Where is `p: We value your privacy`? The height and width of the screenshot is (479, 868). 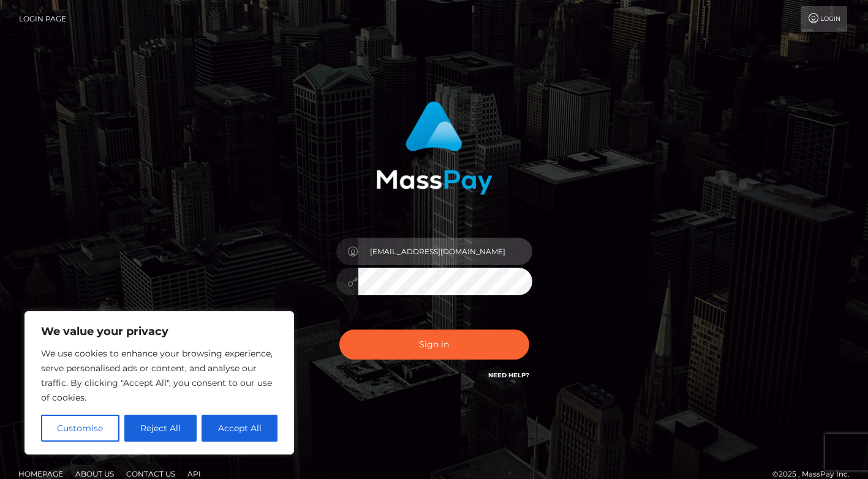
p: We value your privacy is located at coordinates (159, 332).